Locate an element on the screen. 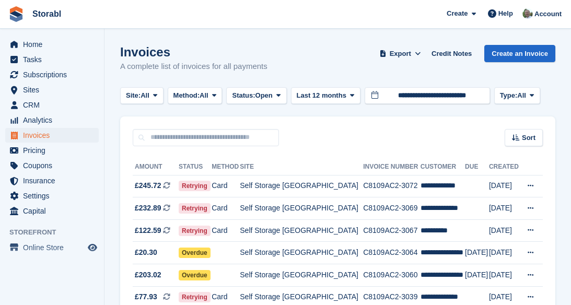 The image size is (571, 305). span: Sites is located at coordinates (54, 90).